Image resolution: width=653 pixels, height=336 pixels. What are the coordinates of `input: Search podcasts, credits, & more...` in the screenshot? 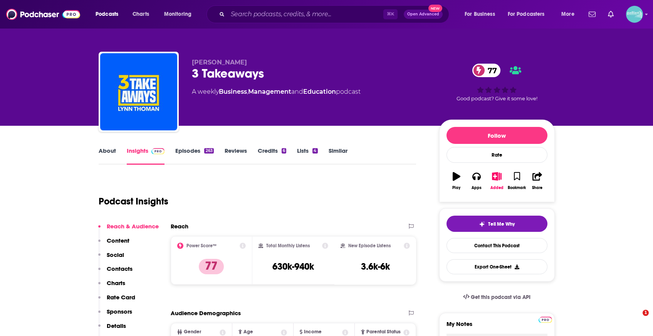 It's located at (306, 14).